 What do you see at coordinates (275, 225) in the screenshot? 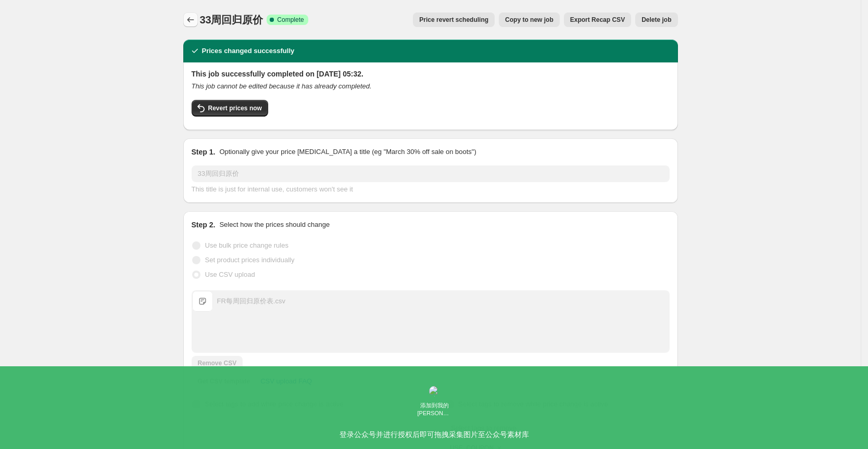
I see `p: Select how the prices should change` at bounding box center [275, 225].